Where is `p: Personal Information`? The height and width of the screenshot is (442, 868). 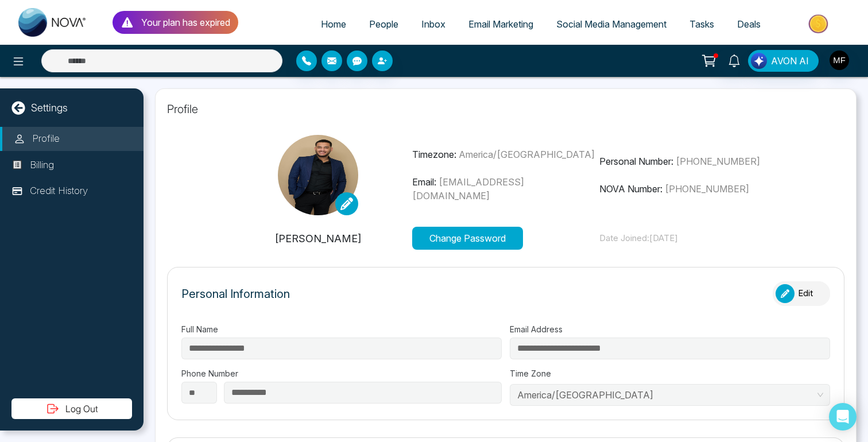 p: Personal Information is located at coordinates (235, 294).